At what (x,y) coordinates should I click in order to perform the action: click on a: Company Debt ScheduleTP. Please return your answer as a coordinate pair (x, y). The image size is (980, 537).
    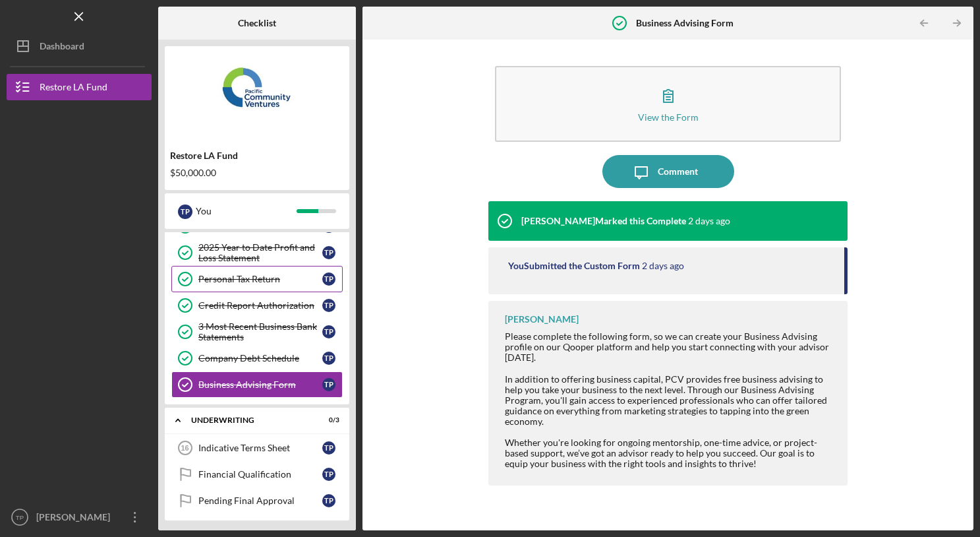
    Looking at the image, I should click on (257, 358).